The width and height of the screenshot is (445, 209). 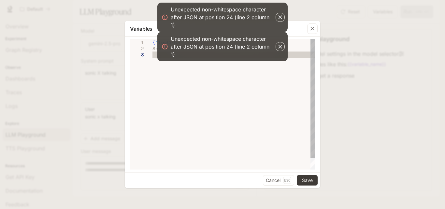 I want to click on p: Esc, so click(x=287, y=180).